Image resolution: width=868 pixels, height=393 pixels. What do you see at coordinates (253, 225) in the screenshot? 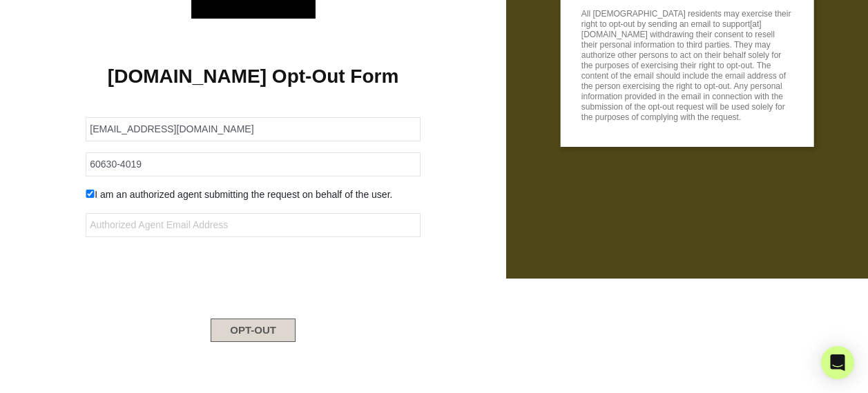
I see `input: Authorized Agent Email Address` at bounding box center [253, 225].